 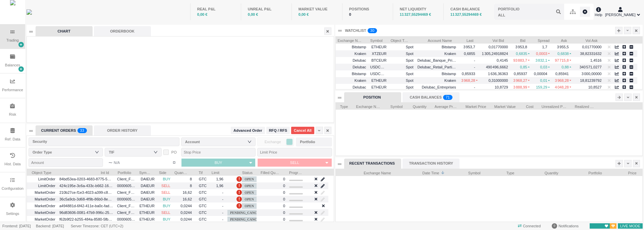 I want to click on span: 490 496,6662, so click(x=497, y=67).